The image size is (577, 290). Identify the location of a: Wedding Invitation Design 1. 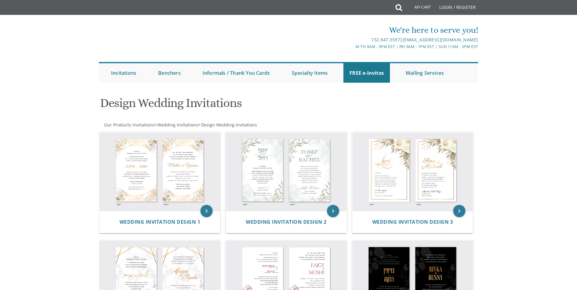
(160, 222).